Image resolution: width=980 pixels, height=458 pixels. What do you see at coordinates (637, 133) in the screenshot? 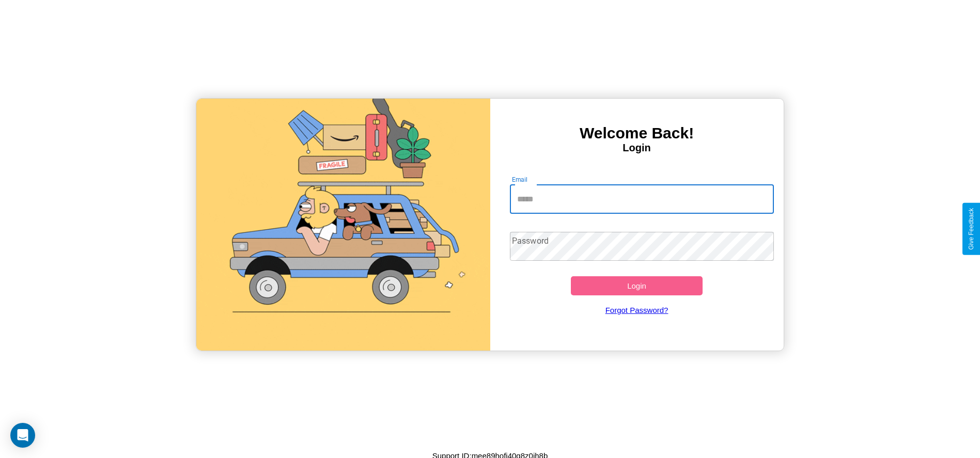
I see `h3: Welcome Back!` at bounding box center [637, 133].